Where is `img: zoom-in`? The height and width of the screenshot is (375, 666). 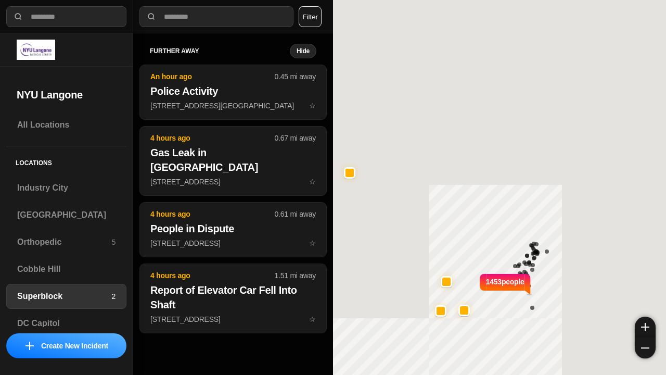
img: zoom-in is located at coordinates (645, 327).